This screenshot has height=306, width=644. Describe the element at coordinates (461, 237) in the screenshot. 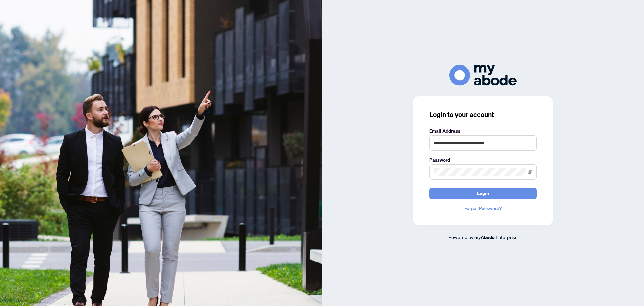

I see `span: Powered by` at that location.